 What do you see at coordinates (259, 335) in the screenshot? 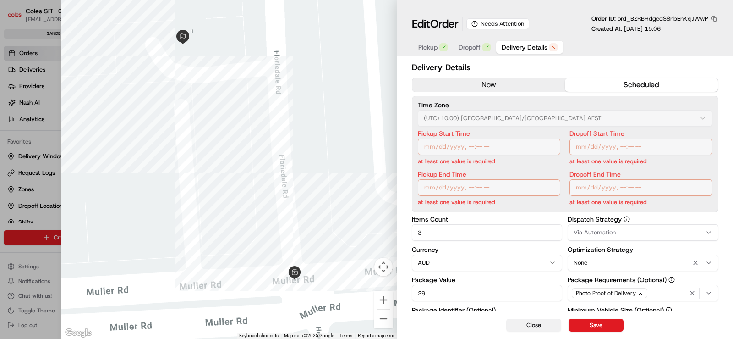
I see `button: Keyboard shortcuts` at bounding box center [259, 335].